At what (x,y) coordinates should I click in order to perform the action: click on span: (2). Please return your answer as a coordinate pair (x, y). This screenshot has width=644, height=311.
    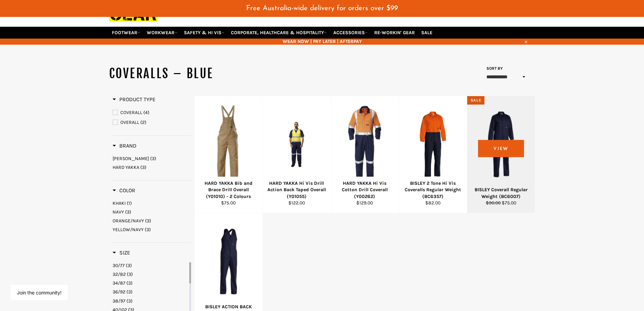
    Looking at the image, I should click on (143, 122).